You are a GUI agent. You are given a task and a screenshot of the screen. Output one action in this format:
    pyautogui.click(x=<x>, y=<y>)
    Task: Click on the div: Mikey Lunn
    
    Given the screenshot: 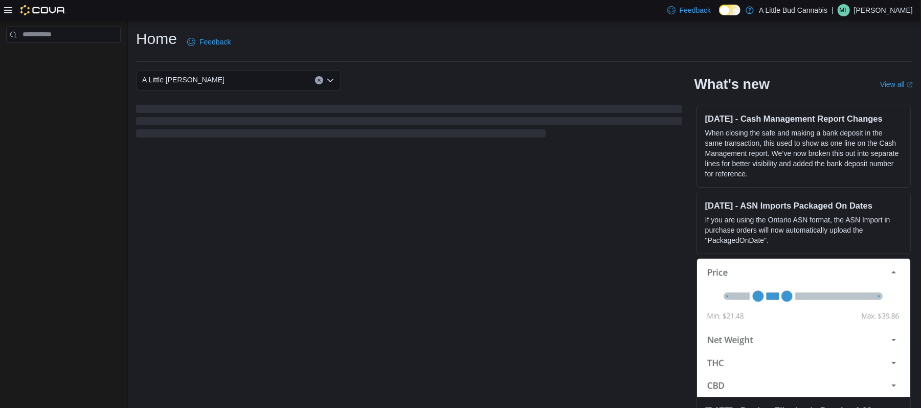 What is the action you would take?
    pyautogui.click(x=844, y=10)
    